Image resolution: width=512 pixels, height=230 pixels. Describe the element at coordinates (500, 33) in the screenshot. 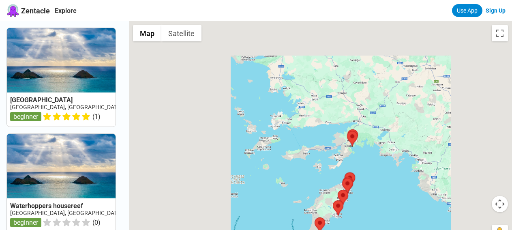

I see `button: Toggle fullscreen view` at that location.